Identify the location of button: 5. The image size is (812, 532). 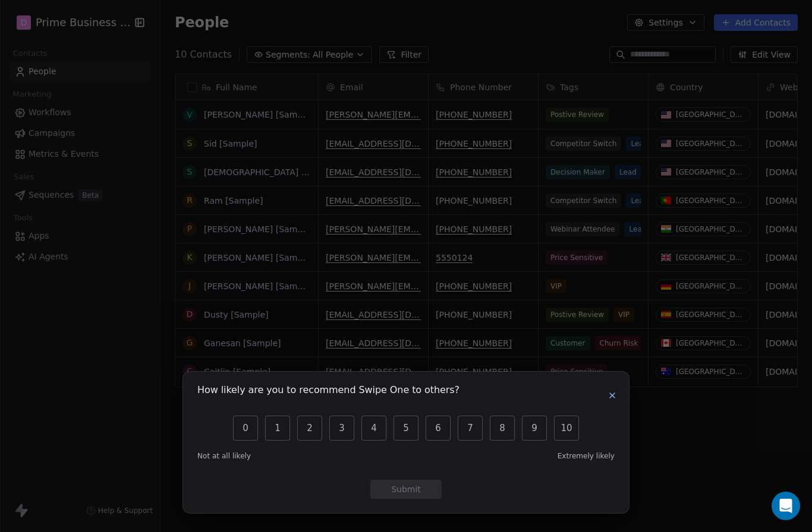
(406, 428).